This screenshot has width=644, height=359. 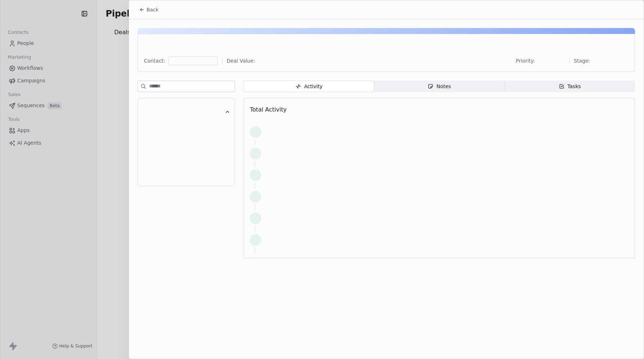 I want to click on span: Total Activity, so click(x=268, y=109).